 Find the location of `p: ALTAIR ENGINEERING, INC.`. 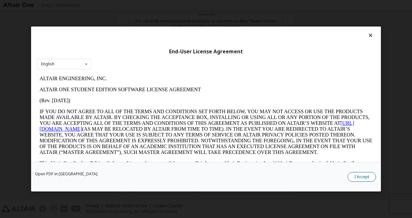

p: ALTAIR ENGINEERING, INC. is located at coordinates (169, 6).